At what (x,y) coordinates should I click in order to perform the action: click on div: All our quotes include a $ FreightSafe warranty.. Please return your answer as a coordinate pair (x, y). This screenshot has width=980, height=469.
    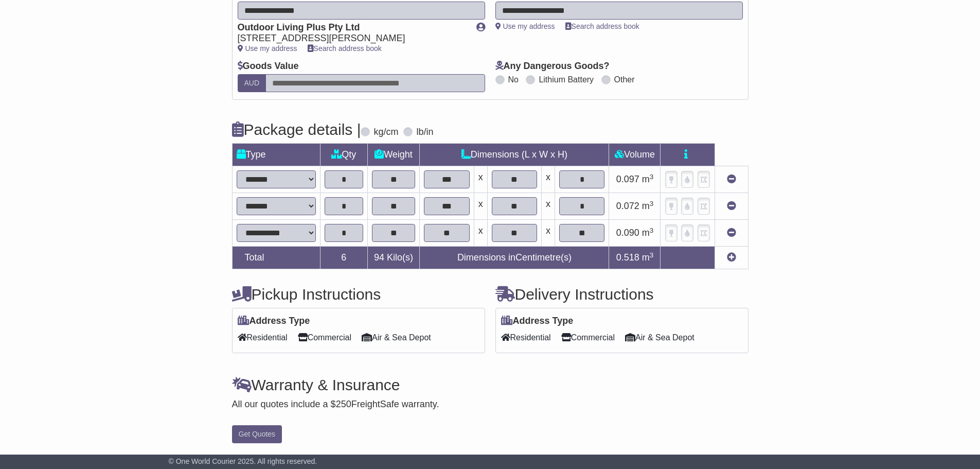
    Looking at the image, I should click on (490, 404).